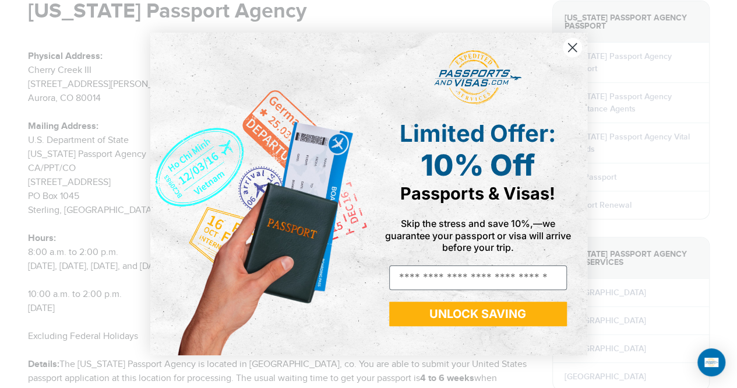  I want to click on span: Skip the stress and save 10%,—we guarantee your passport or visa will arrive before your trip., so click(478, 235).